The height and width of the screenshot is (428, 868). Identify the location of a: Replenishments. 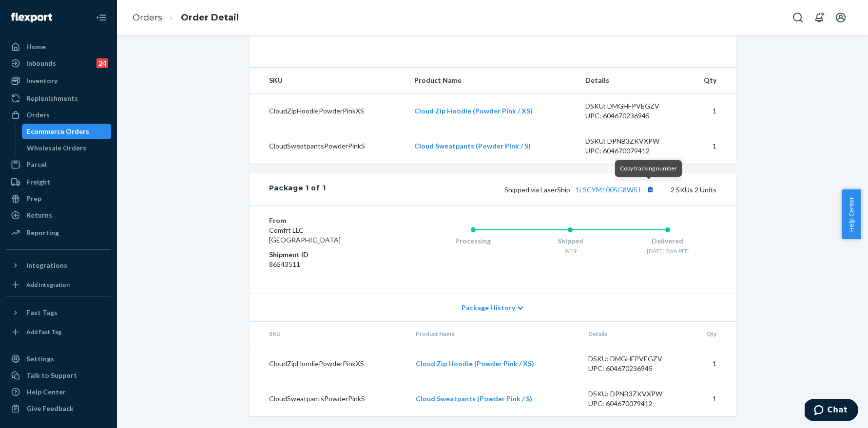
(59, 98).